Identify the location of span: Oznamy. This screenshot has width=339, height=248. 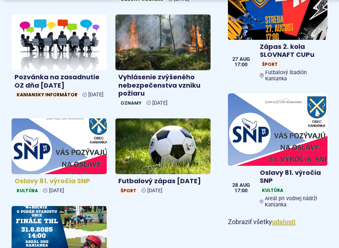
(131, 103).